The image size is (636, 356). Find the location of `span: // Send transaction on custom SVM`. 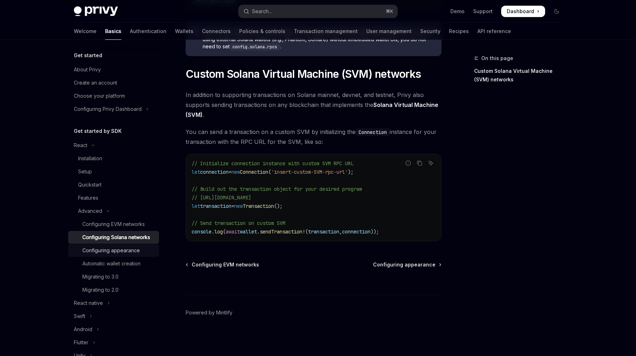

span: // Send transaction on custom SVM is located at coordinates (239, 223).